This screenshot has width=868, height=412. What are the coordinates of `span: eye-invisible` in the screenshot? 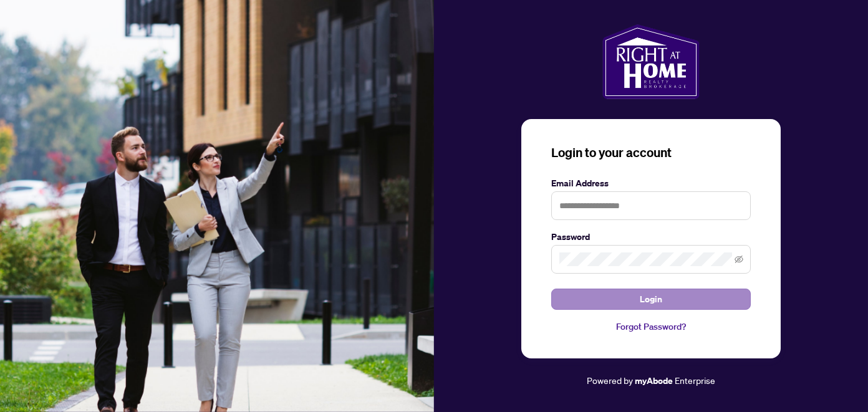 It's located at (739, 260).